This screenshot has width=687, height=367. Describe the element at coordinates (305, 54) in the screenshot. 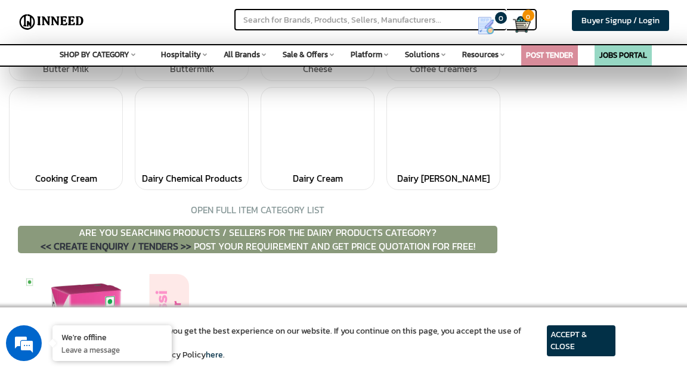

I see `span: Sale & Offers` at that location.